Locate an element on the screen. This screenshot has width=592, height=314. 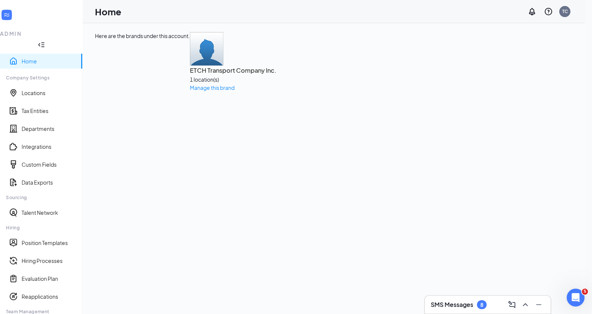
svg: QuestionInfo is located at coordinates (549, 12).